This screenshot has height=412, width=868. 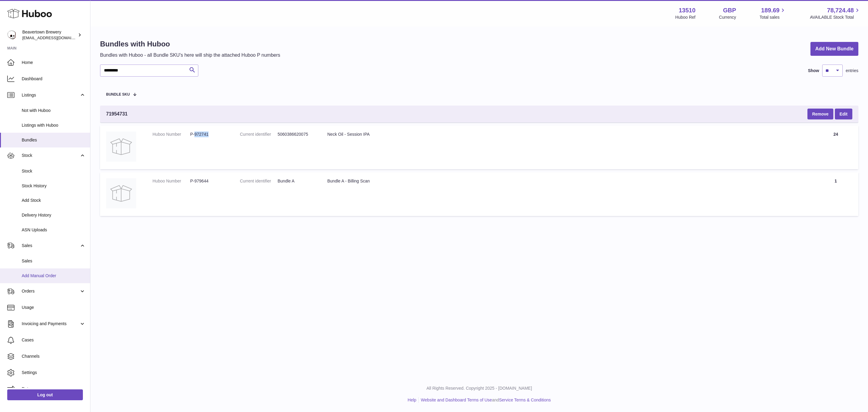 What do you see at coordinates (773, 17) in the screenshot?
I see `span: Total sales` at bounding box center [773, 17].